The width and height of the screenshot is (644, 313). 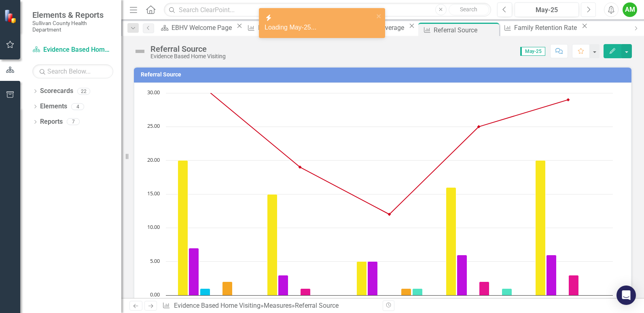 I want to click on h3: Referral Source, so click(x=384, y=74).